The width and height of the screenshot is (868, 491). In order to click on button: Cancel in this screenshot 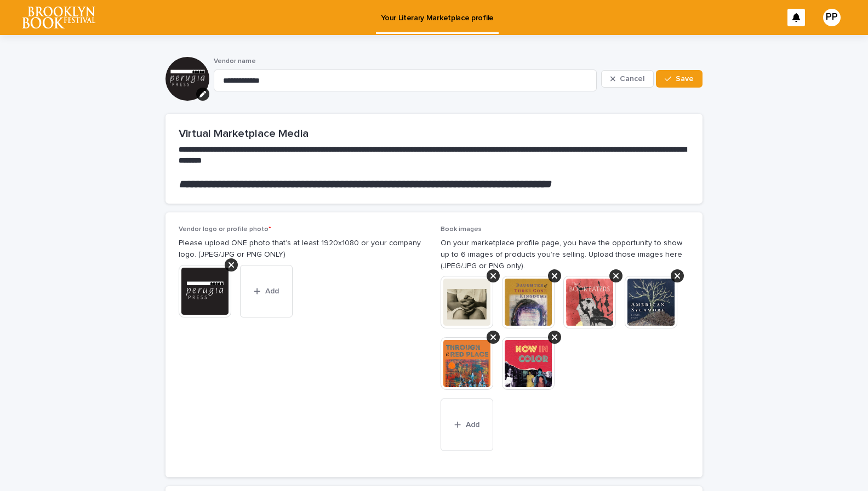, I will do `click(627, 79)`.